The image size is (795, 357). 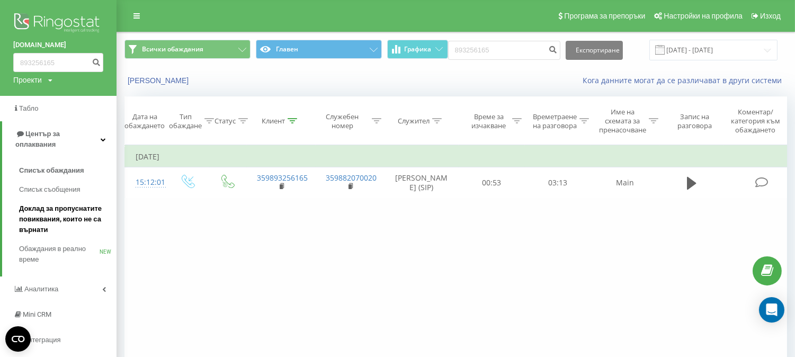 I want to click on a: Център за оплаквания, so click(x=59, y=139).